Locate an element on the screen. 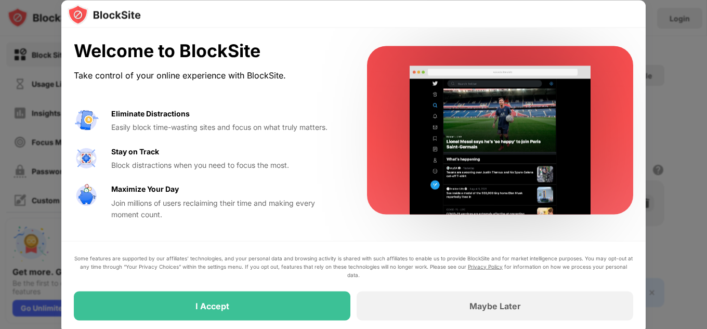 The height and width of the screenshot is (329, 707). div: Some features are supported by our affiliates’ technologies, and your personal data and browsing ... is located at coordinates (353, 266).